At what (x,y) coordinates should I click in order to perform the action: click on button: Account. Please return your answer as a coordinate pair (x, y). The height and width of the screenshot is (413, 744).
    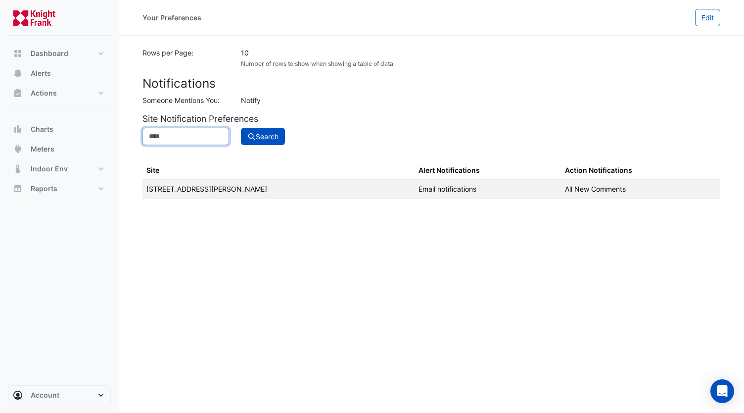
    Looking at the image, I should click on (59, 395).